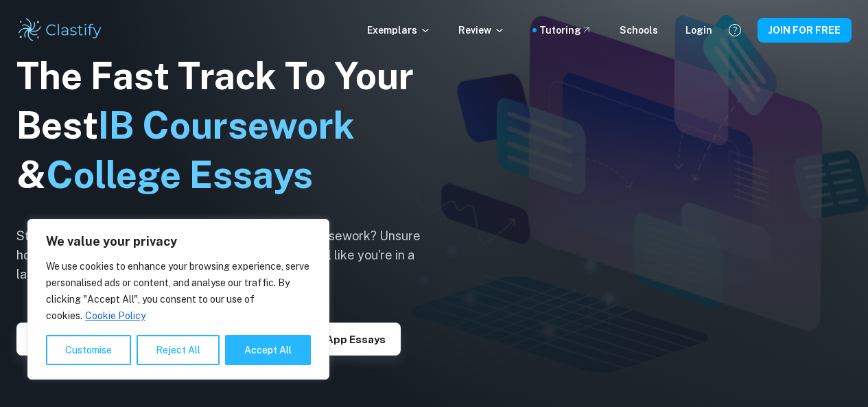 Image resolution: width=868 pixels, height=407 pixels. What do you see at coordinates (639, 30) in the screenshot?
I see `a: Schools` at bounding box center [639, 30].